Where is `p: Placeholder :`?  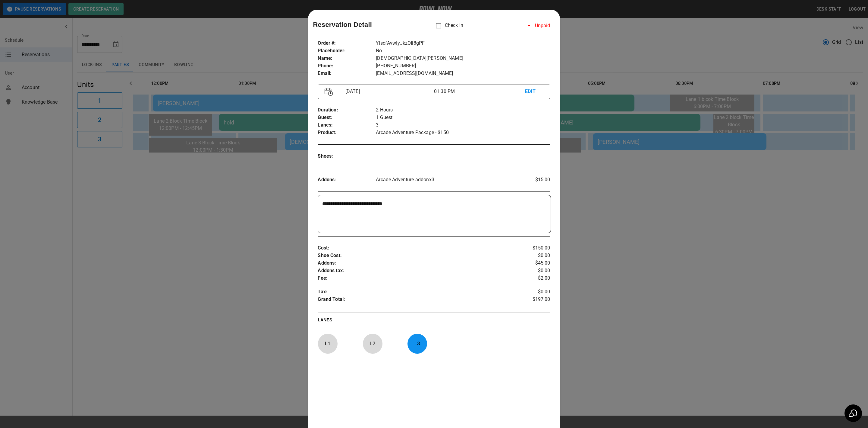
p: Placeholder : is located at coordinates (347, 51).